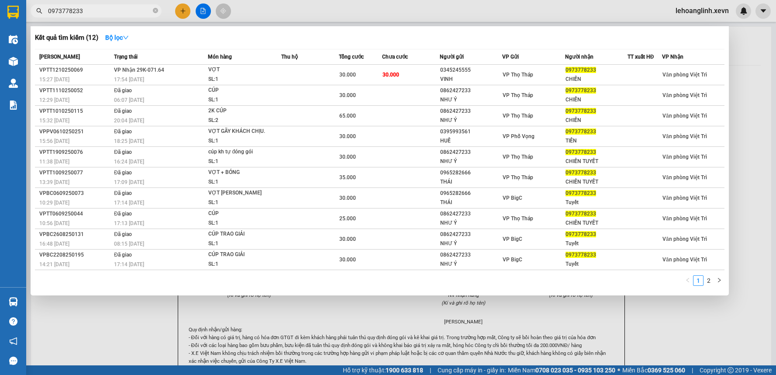  I want to click on div: VPBC0609250073, so click(75, 193).